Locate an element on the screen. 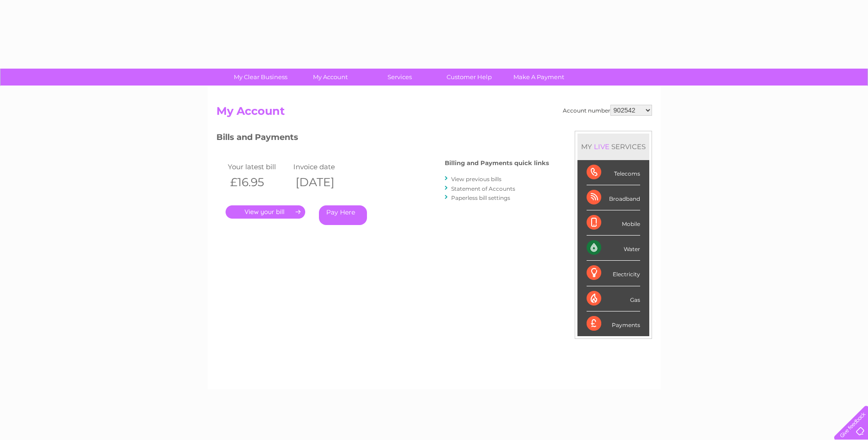 The width and height of the screenshot is (868, 440). div: Water is located at coordinates (613, 248).